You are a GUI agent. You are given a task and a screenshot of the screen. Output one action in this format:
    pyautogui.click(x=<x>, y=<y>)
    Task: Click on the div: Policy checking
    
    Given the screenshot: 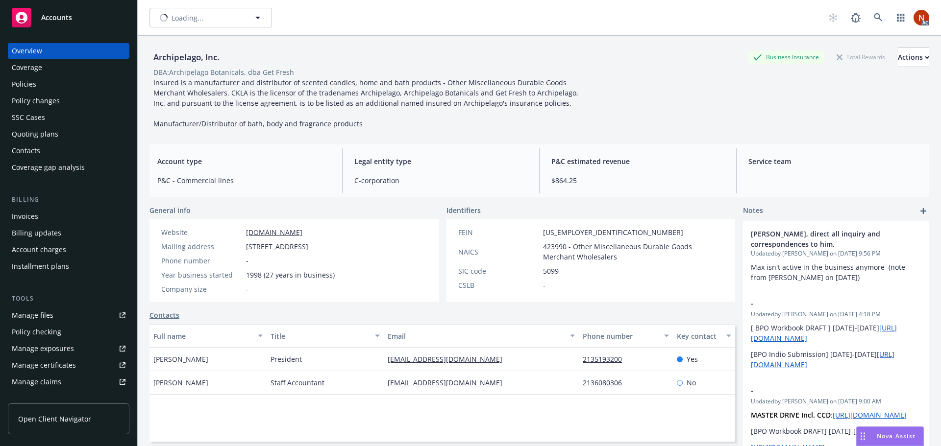 What is the action you would take?
    pyautogui.click(x=36, y=332)
    